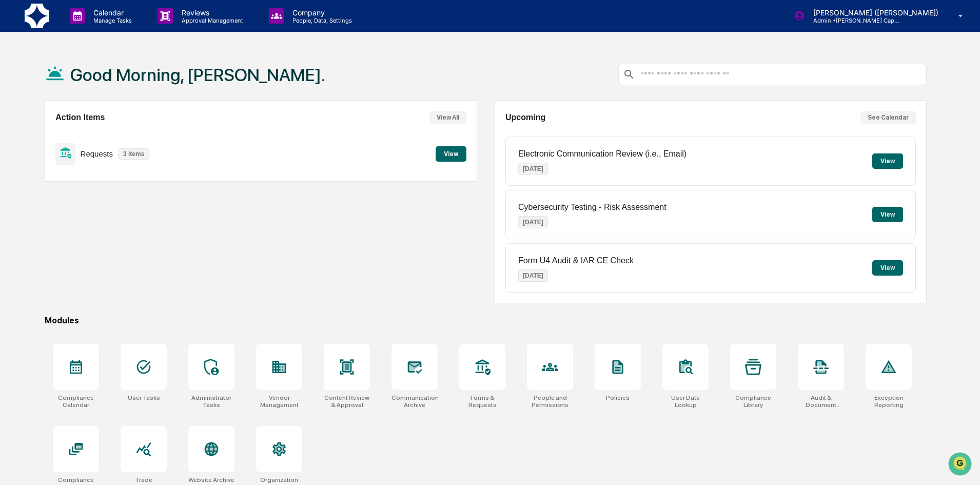 This screenshot has height=485, width=980. Describe the element at coordinates (482, 401) in the screenshot. I see `div: Forms & Requests` at that location.